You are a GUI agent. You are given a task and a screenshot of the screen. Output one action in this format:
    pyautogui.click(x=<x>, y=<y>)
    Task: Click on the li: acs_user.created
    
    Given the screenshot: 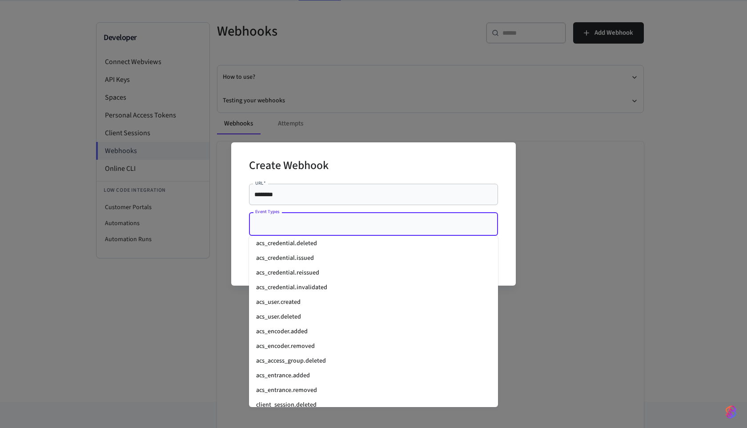 What is the action you would take?
    pyautogui.click(x=374, y=302)
    